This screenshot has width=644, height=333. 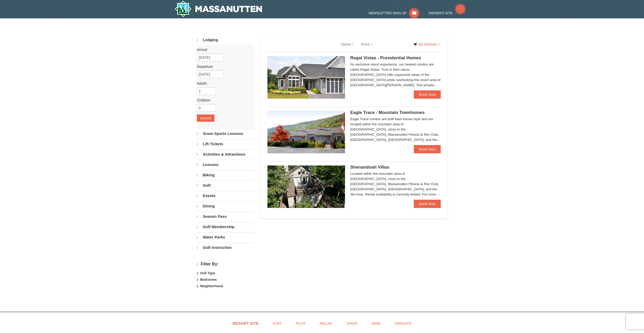 What do you see at coordinates (226, 154) in the screenshot?
I see `a: Activities & Attractions` at bounding box center [226, 154].